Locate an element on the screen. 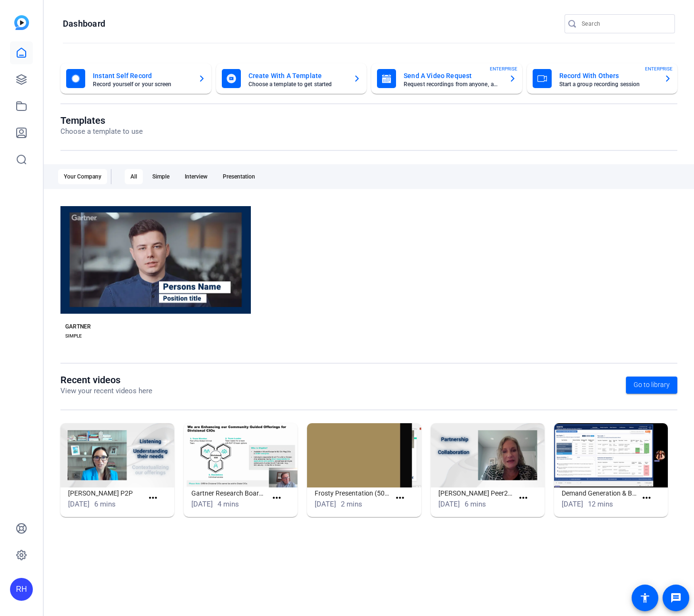  h1: Templates is located at coordinates (102, 120).